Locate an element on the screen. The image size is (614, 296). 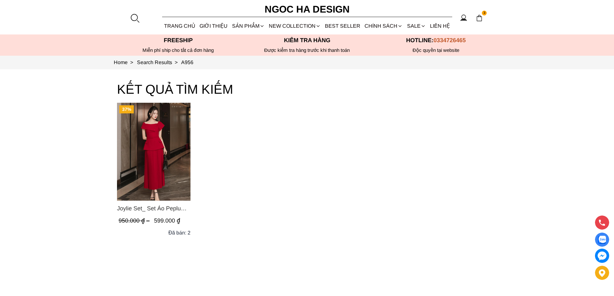
a: Link to Search Results is located at coordinates (159, 62).